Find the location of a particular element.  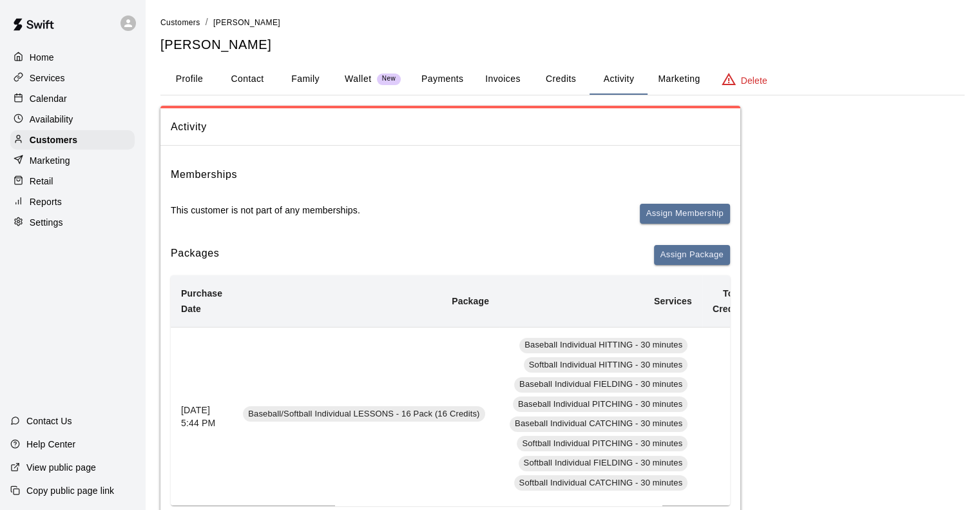

p: Availability is located at coordinates (52, 119).